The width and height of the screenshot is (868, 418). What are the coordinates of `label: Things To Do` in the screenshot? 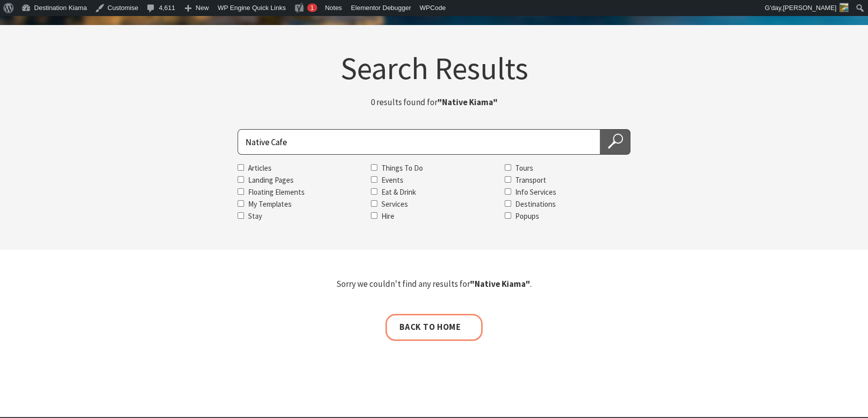 It's located at (402, 168).